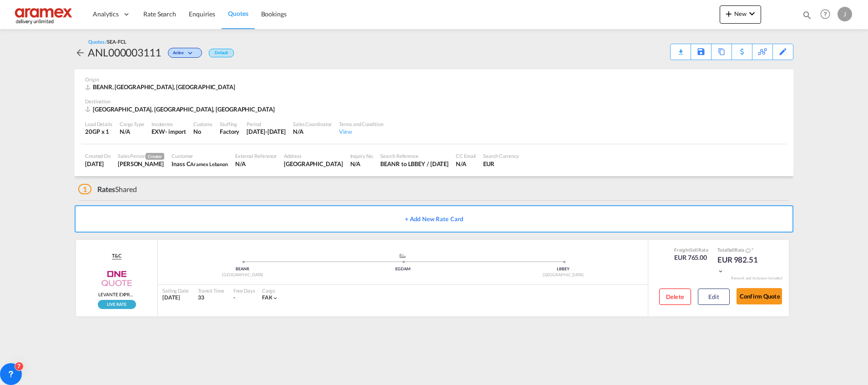  What do you see at coordinates (202, 14) in the screenshot?
I see `span: Enquiries` at bounding box center [202, 14].